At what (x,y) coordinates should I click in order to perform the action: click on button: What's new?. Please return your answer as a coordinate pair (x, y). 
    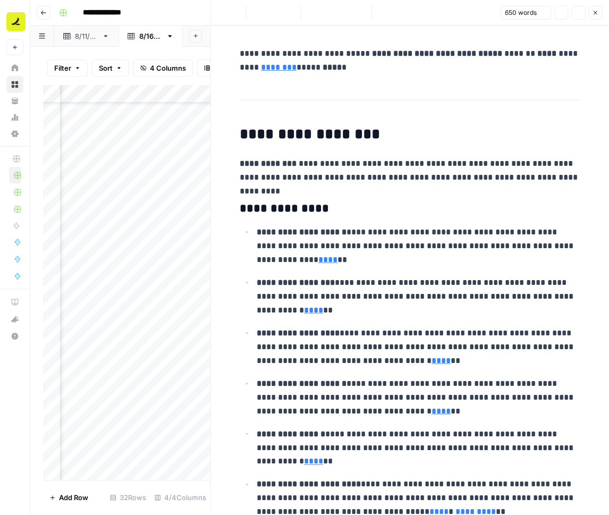
    Looking at the image, I should click on (15, 319).